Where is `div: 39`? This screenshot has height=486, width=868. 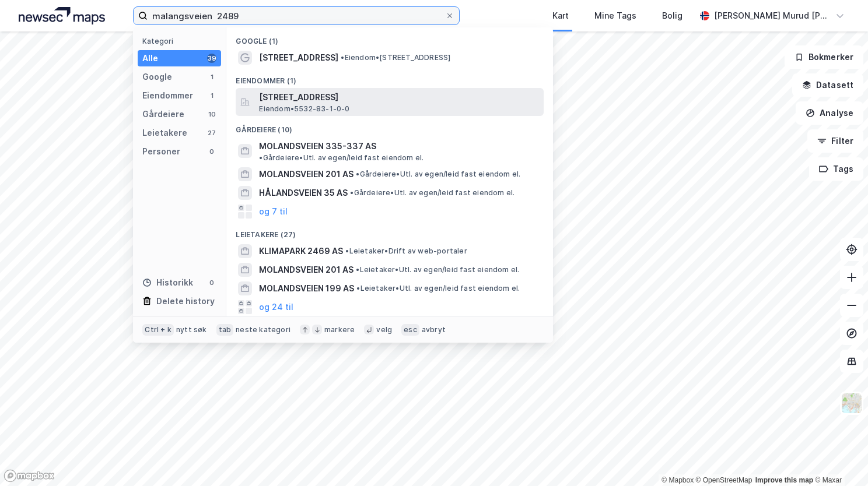 div: 39 is located at coordinates (212, 58).